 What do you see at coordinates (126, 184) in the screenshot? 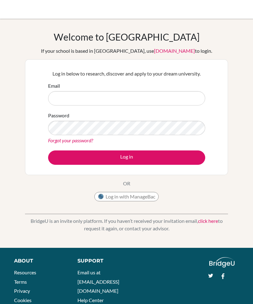
I see `p: OR` at bounding box center [126, 184].